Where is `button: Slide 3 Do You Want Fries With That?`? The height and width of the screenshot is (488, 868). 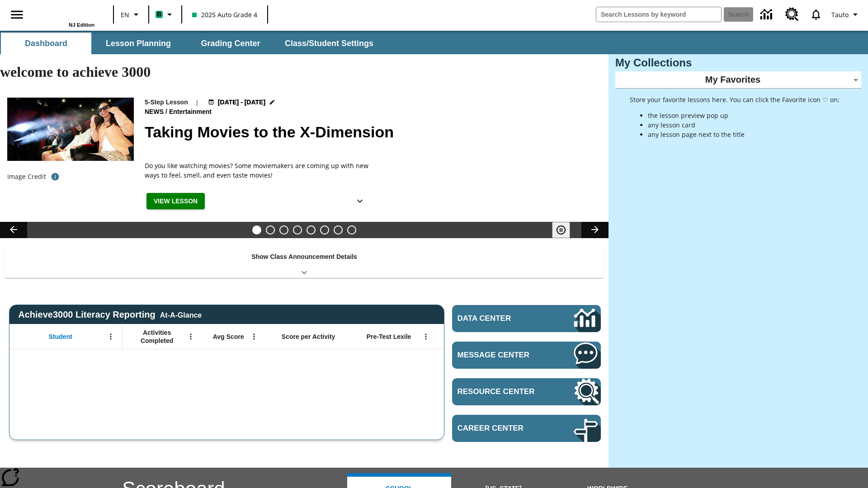 button: Slide 3 Do You Want Fries With That? is located at coordinates (284, 230).